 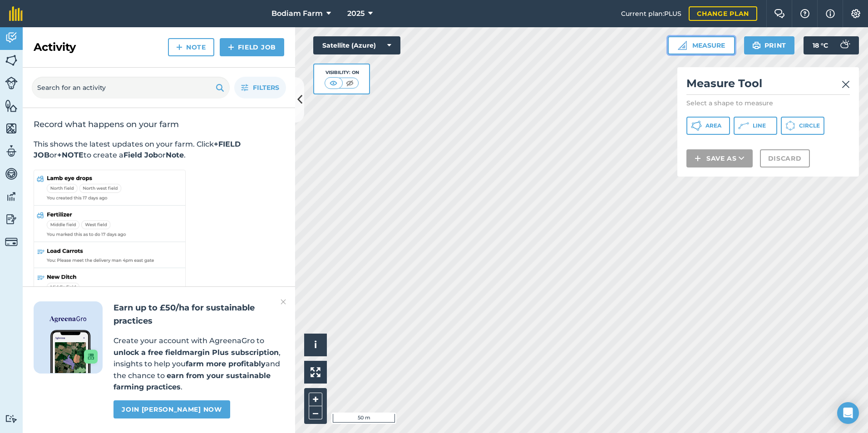 What do you see at coordinates (769, 46) in the screenshot?
I see `button: Print` at bounding box center [769, 46].